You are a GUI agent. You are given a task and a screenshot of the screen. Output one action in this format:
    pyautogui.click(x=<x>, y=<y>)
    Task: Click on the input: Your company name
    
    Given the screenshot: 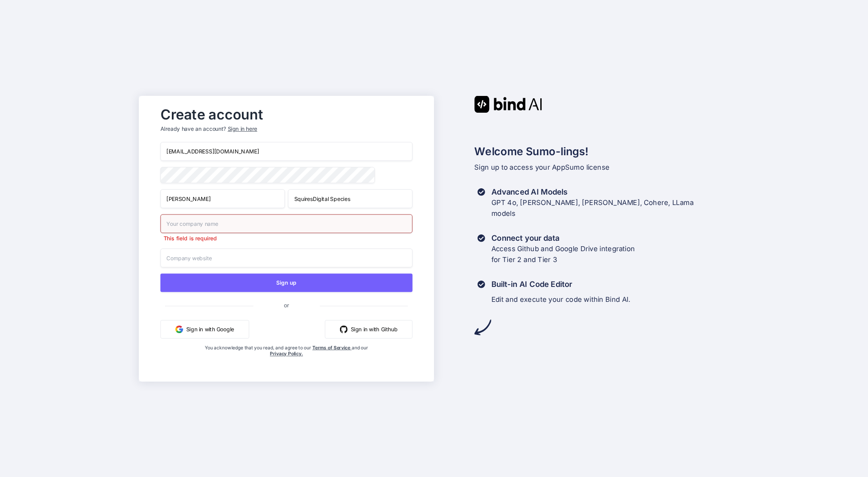 What is the action you would take?
    pyautogui.click(x=286, y=224)
    